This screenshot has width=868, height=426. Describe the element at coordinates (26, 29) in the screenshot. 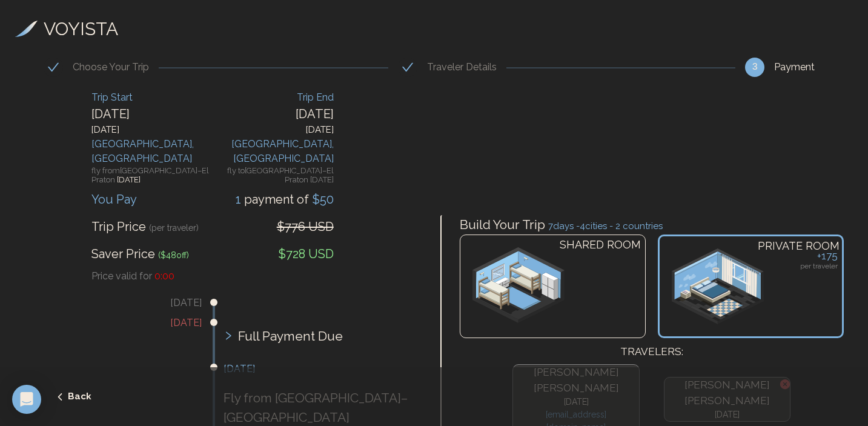

I see `img: Voyista Logo` at that location.